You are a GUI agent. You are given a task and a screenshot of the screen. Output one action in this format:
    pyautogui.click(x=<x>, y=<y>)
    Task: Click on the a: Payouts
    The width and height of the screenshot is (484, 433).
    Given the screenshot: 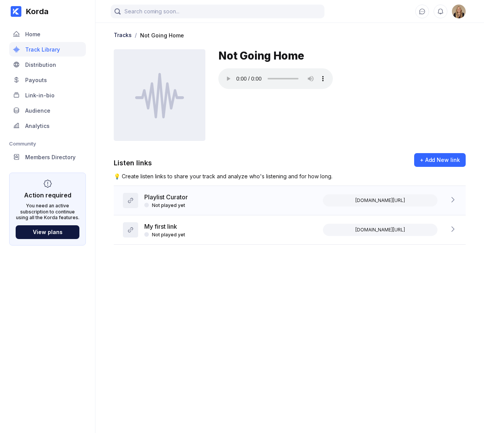 What is the action you would take?
    pyautogui.click(x=47, y=80)
    